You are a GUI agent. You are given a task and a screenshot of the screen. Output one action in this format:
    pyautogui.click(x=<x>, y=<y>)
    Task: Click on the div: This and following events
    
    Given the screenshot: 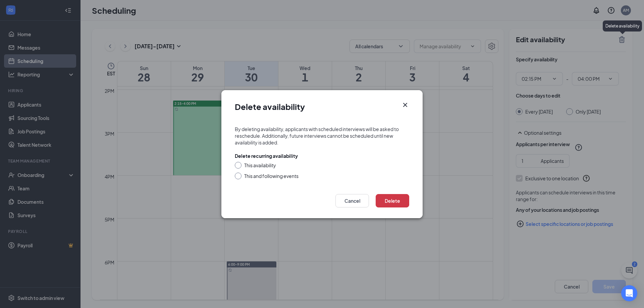 What is the action you would take?
    pyautogui.click(x=271, y=176)
    